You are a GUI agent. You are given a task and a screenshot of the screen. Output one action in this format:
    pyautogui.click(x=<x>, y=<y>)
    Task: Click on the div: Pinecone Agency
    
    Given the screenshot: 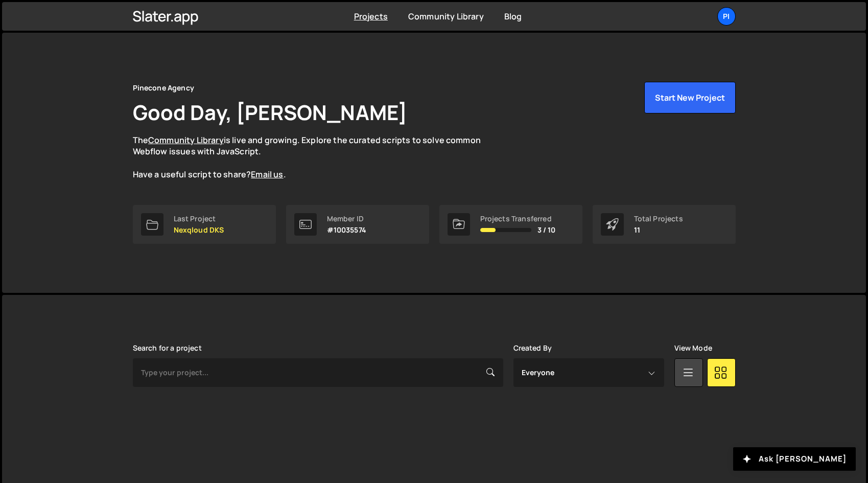 What is the action you would take?
    pyautogui.click(x=164, y=88)
    